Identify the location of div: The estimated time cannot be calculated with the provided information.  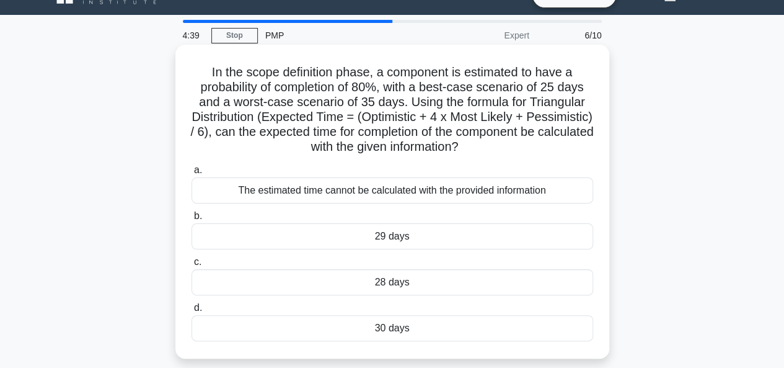
(393, 190).